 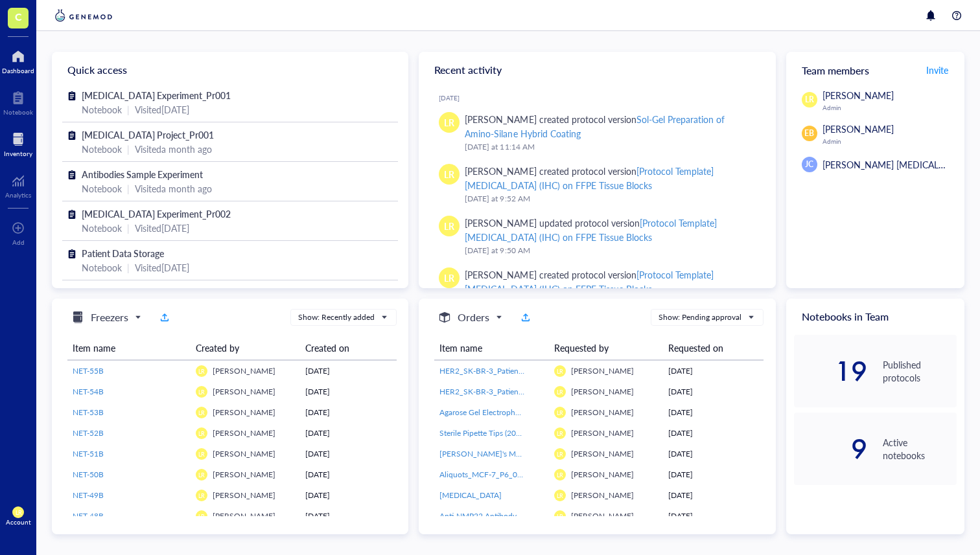 What do you see at coordinates (486, 433) in the screenshot?
I see `span: Sterile Pipette Tips (200 µL)` at bounding box center [486, 433].